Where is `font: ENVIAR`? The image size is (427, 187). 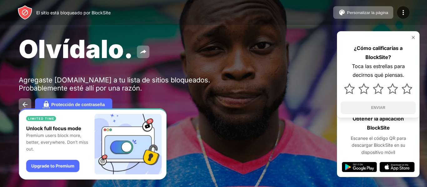
font: ENVIAR is located at coordinates (378, 108).